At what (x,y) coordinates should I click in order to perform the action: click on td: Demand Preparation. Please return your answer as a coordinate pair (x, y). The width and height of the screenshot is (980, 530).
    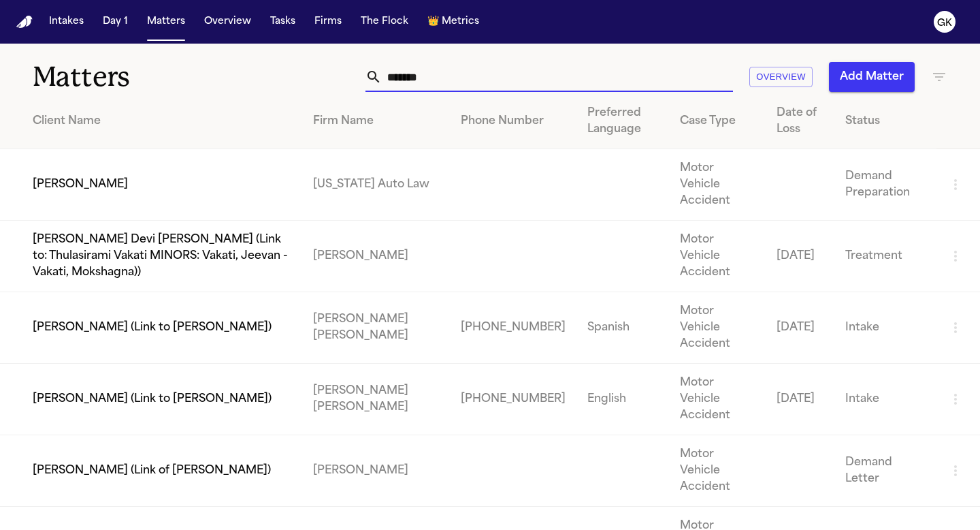
    Looking at the image, I should click on (885, 184).